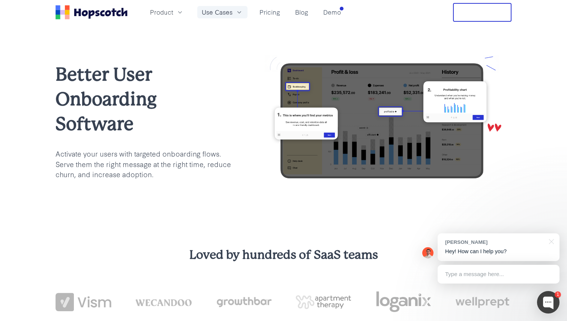 The width and height of the screenshot is (567, 321). What do you see at coordinates (302, 12) in the screenshot?
I see `a: Blog` at bounding box center [302, 12].